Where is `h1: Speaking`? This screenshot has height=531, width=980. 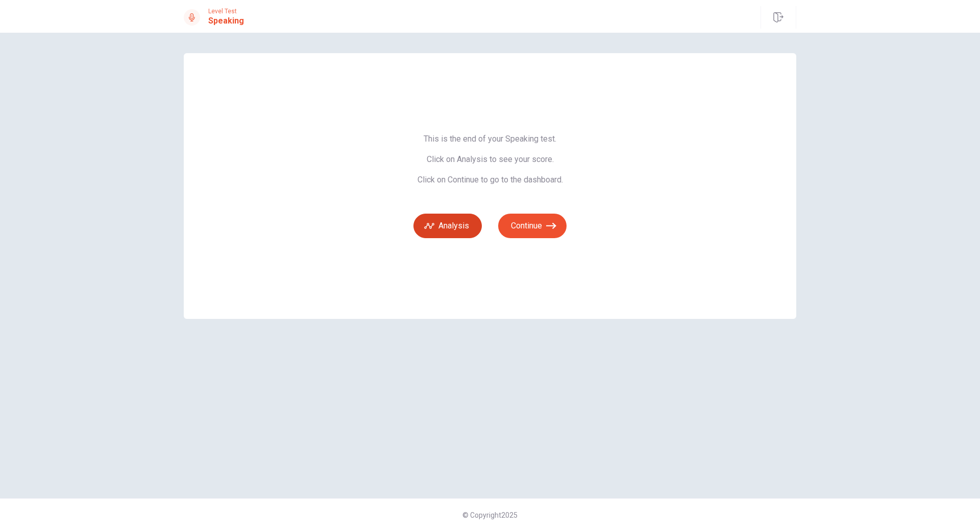
h1: Speaking is located at coordinates (226, 21).